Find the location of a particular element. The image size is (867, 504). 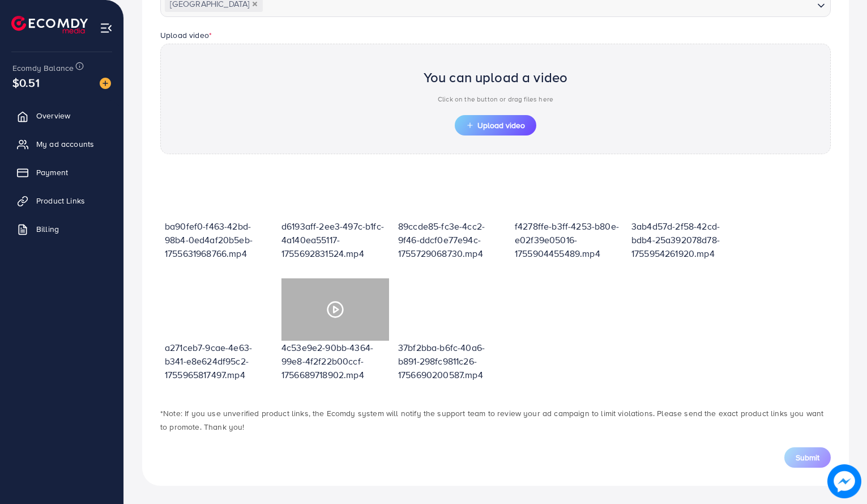

a: Overview is located at coordinates (61, 115).